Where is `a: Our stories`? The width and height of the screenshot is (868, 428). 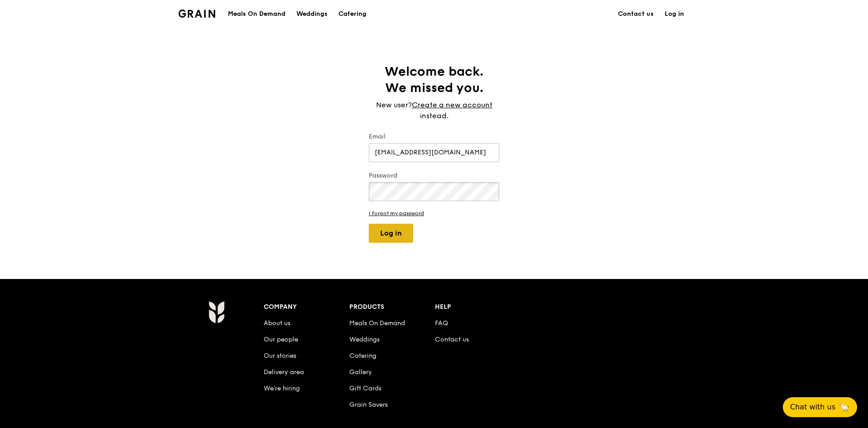
a: Our stories is located at coordinates (280, 355).